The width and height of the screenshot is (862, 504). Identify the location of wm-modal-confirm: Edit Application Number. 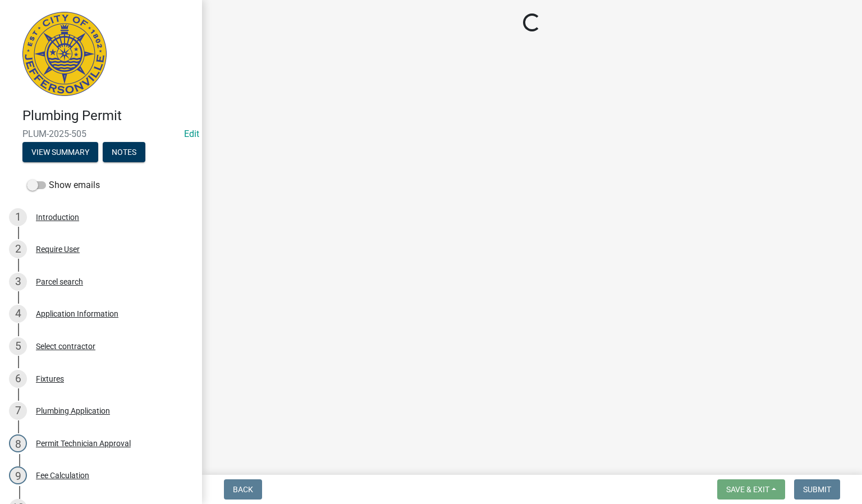
(191, 133).